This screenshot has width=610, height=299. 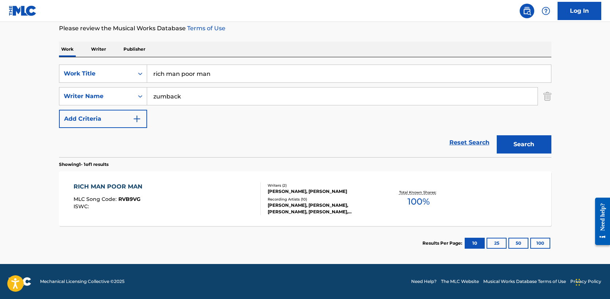 What do you see at coordinates (13, 25) in the screenshot?
I see `div: Need help?` at bounding box center [13, 25].